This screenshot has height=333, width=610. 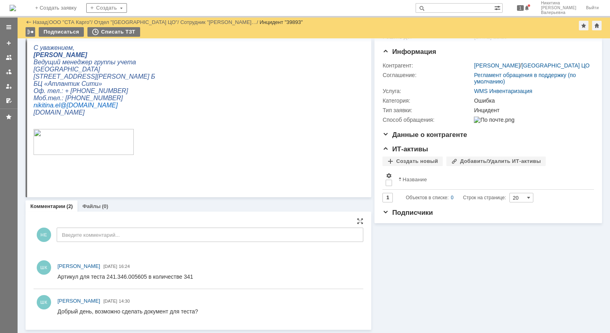 I want to click on img: По почте.png, so click(x=494, y=120).